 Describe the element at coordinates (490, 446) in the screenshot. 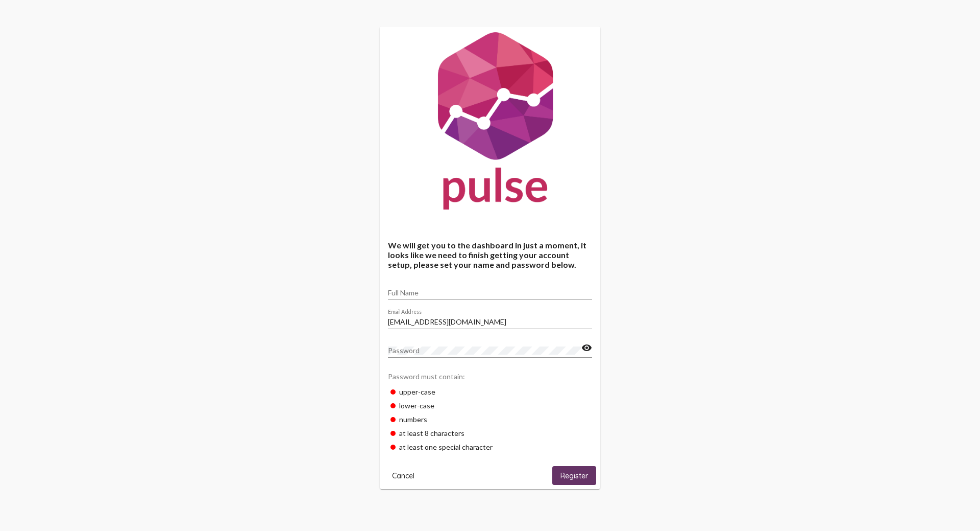

I see `div: at least one special character` at that location.